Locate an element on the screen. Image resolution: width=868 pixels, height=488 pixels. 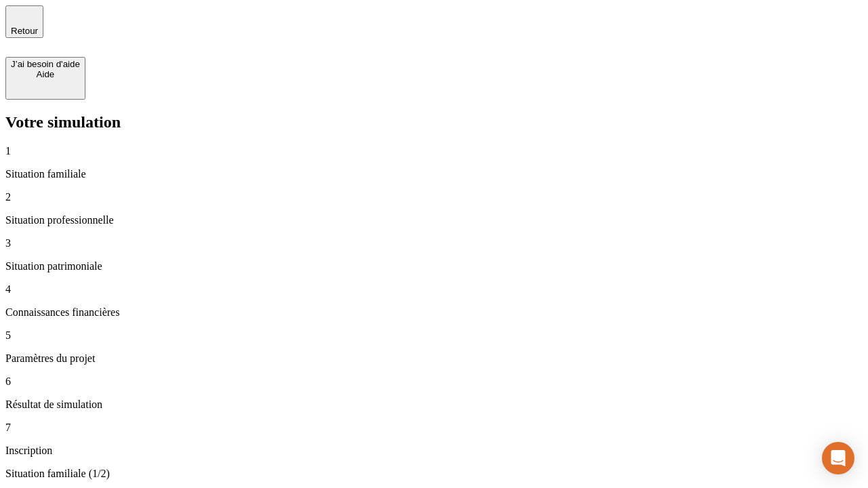
p: Connaissances financières is located at coordinates (434, 312).